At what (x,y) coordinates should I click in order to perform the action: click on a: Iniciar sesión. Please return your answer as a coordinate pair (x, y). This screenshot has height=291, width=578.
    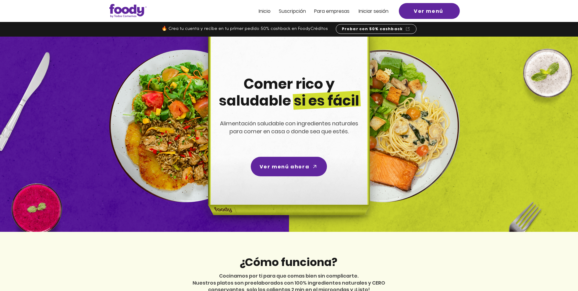
    Looking at the image, I should click on (374, 11).